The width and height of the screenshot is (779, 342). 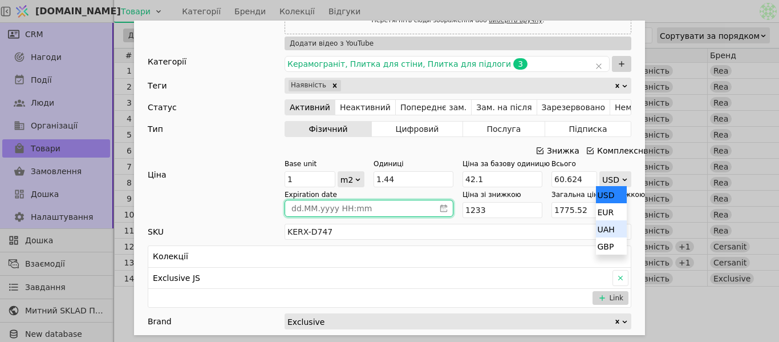 I want to click on button: Підписка, so click(x=588, y=129).